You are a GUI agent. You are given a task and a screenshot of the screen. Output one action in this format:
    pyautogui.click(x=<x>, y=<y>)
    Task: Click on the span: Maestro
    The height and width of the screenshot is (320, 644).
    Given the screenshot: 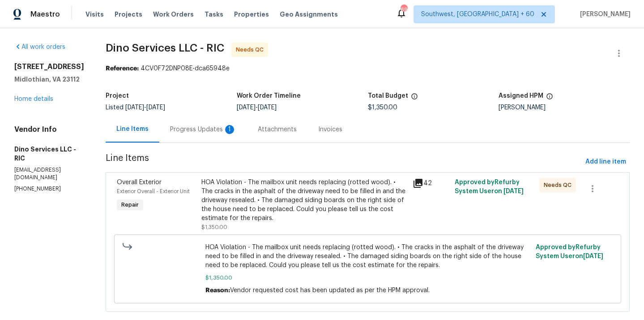 What is the action you would take?
    pyautogui.click(x=45, y=15)
    